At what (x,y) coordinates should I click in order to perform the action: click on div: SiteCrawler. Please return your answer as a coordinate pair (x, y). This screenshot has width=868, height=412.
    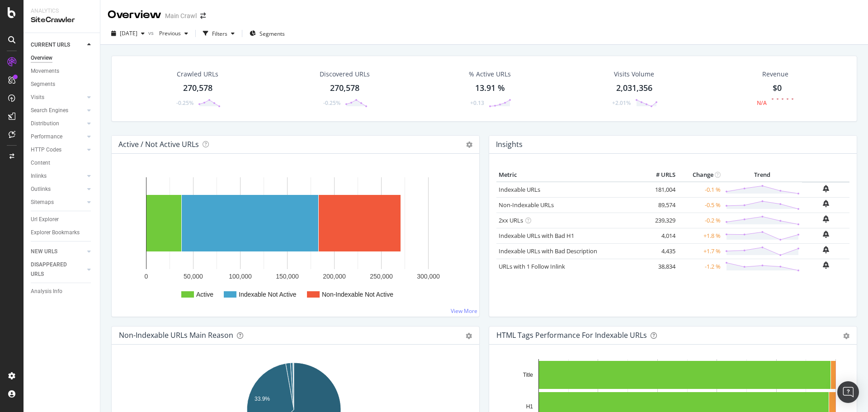
    Looking at the image, I should click on (62, 20).